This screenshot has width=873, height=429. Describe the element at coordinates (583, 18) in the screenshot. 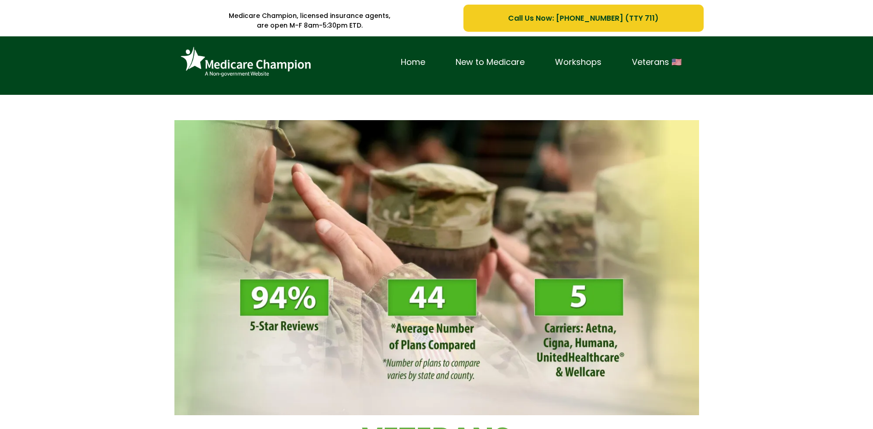

I see `a: Call Us Now: 1-833-823-1990 (TTY 711)` at that location.